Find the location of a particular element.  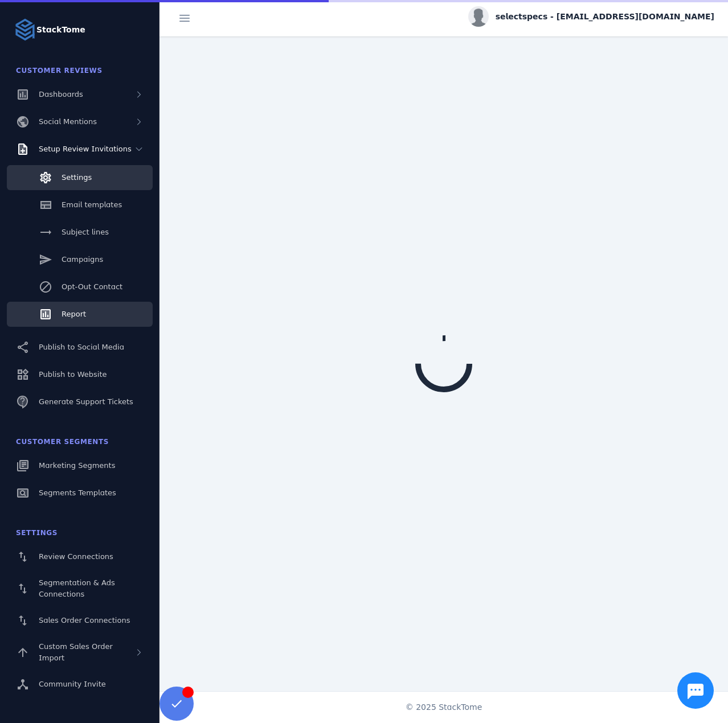

a: Review Connections is located at coordinates (80, 556).